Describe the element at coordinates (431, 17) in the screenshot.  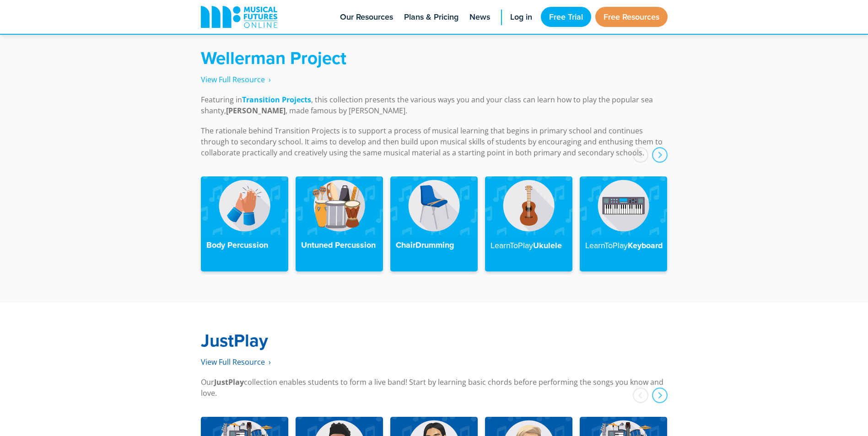
I see `span: Plans & Pricing` at that location.